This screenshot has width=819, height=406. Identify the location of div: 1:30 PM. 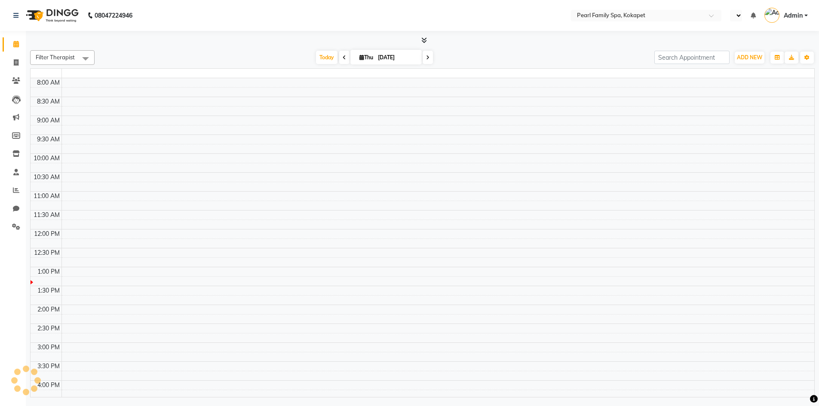
(49, 291).